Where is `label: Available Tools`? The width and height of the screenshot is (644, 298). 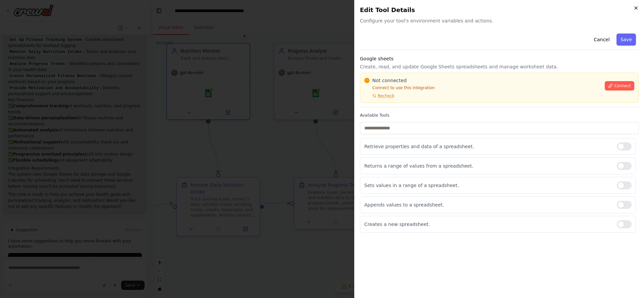 label: Available Tools is located at coordinates (499, 115).